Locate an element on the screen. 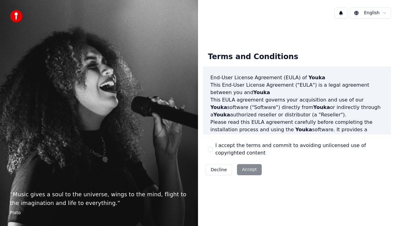  h3: End-User License Agreement (EULA) of is located at coordinates (297, 78).